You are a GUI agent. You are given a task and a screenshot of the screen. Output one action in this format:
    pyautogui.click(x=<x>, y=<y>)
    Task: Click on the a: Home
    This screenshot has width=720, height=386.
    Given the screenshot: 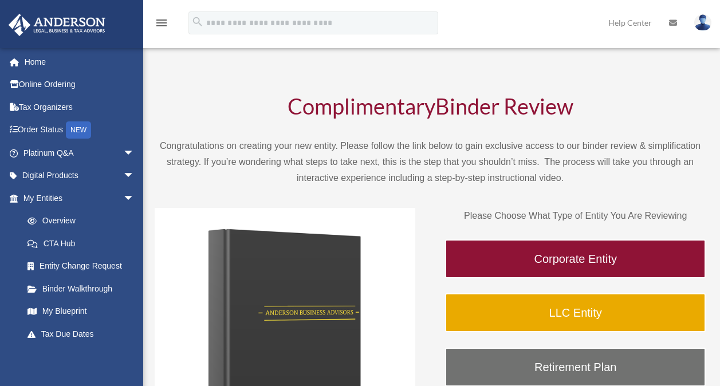 What is the action you would take?
    pyautogui.click(x=80, y=62)
    